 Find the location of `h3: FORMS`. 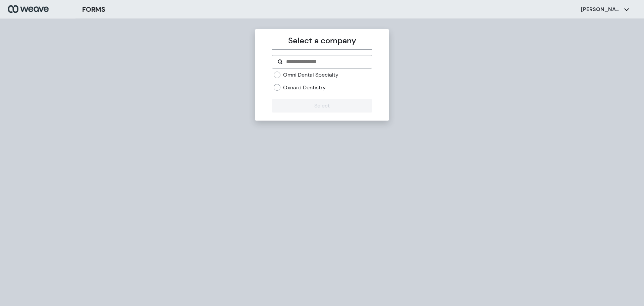

h3: FORMS is located at coordinates (93, 9).